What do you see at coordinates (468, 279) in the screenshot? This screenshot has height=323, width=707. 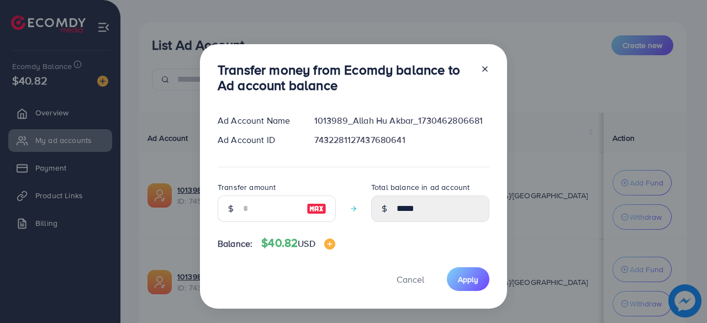 I see `button: Apply` at bounding box center [468, 279].